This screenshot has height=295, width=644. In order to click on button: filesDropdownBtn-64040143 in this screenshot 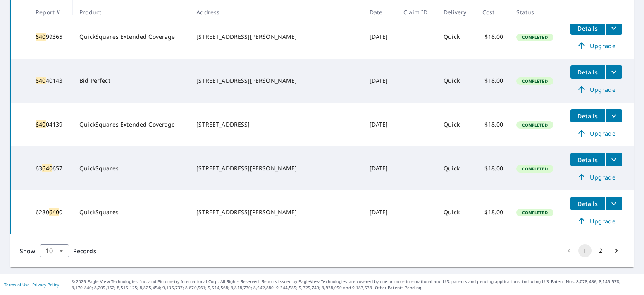, I will do `click(613, 72)`.